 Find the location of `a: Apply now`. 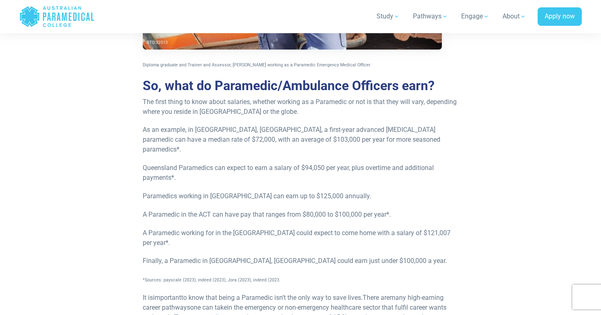

a: Apply now is located at coordinates (560, 17).